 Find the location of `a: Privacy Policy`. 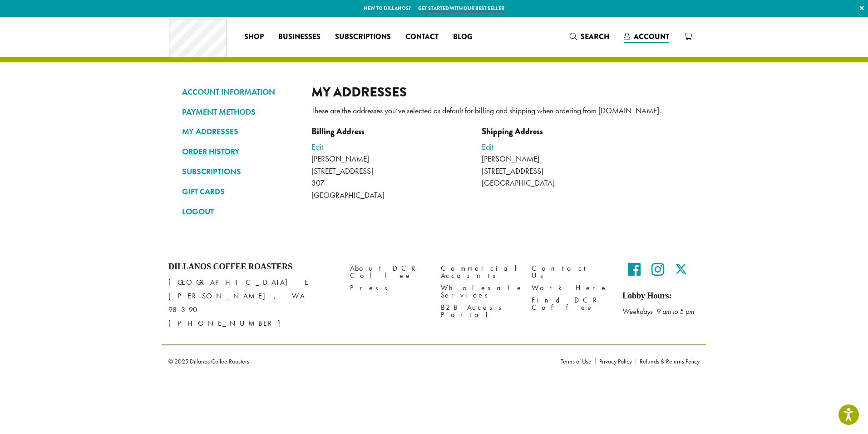

a: Privacy Policy is located at coordinates (616, 361).